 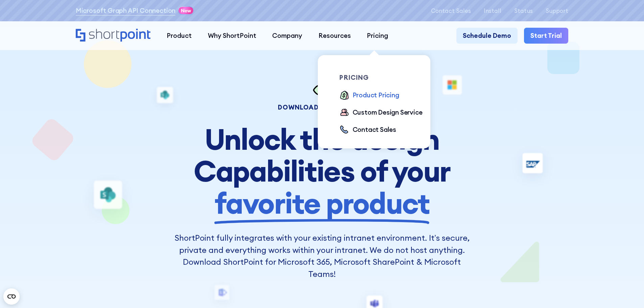 What do you see at coordinates (523, 11) in the screenshot?
I see `p: Status` at bounding box center [523, 11].